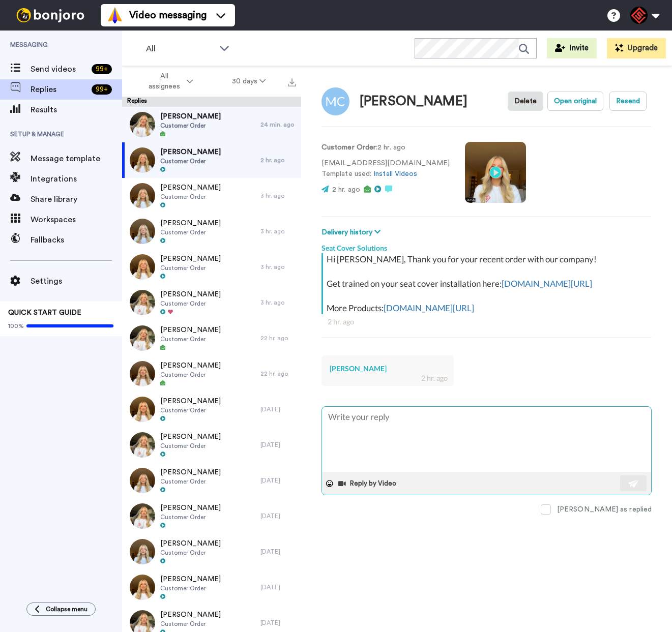  I want to click on img: bj-logo-header-white.svg, so click(50, 15).